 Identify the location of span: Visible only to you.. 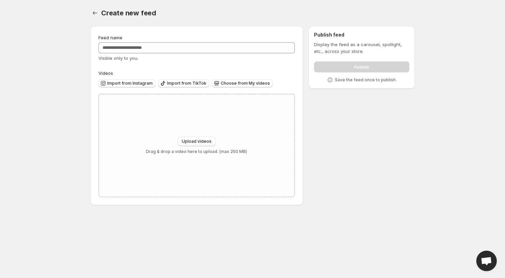
(118, 58).